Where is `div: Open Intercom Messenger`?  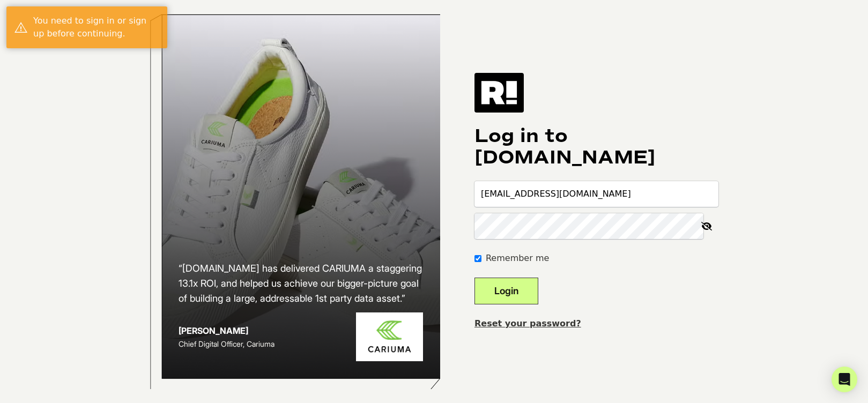
div: Open Intercom Messenger is located at coordinates (844, 379).